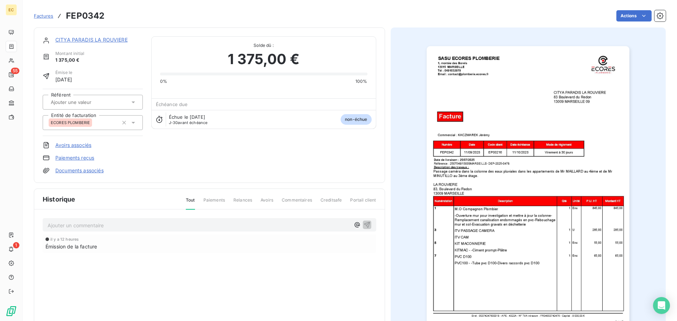  I want to click on span: Factures, so click(43, 16).